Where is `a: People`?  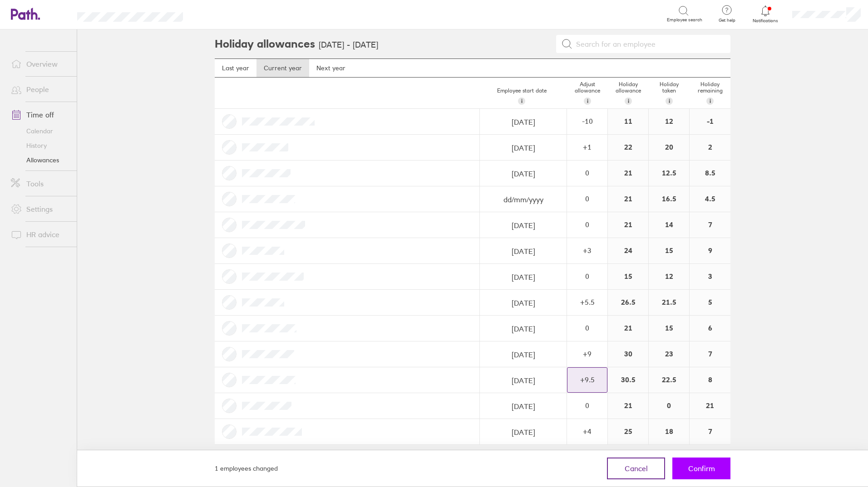 a: People is located at coordinates (40, 89).